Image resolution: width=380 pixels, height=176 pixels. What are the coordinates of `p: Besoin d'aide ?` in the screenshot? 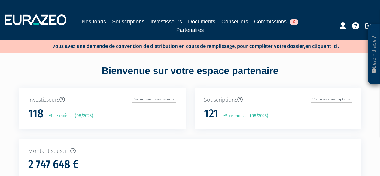 It's located at (374, 54).